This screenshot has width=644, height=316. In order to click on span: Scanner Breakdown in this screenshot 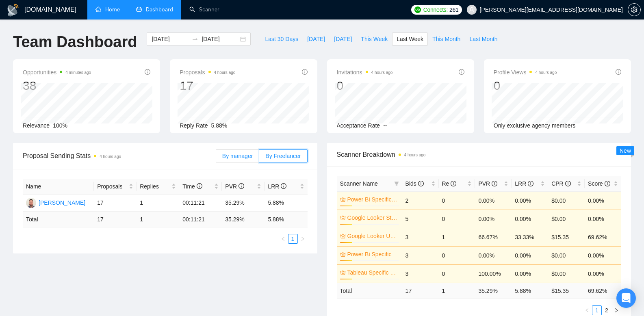, I will do `click(479, 154)`.